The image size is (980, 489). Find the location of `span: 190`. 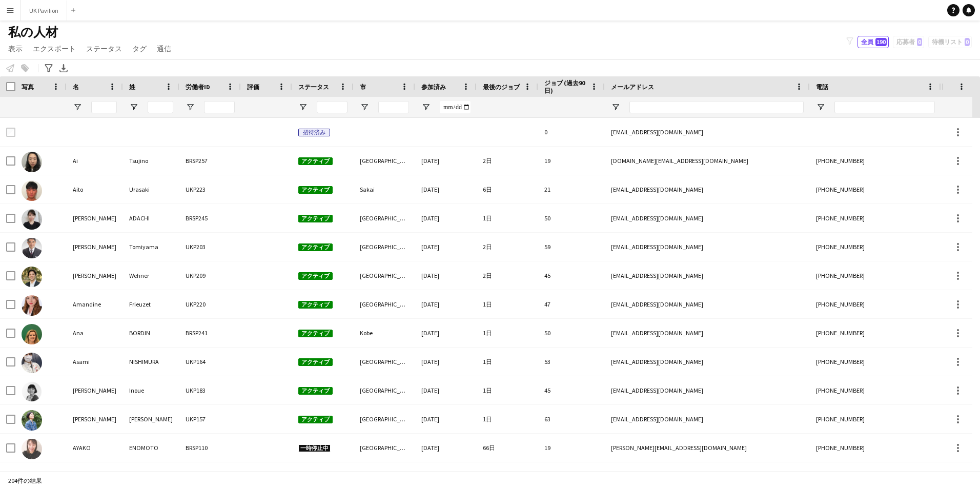

span: 190 is located at coordinates (880, 42).